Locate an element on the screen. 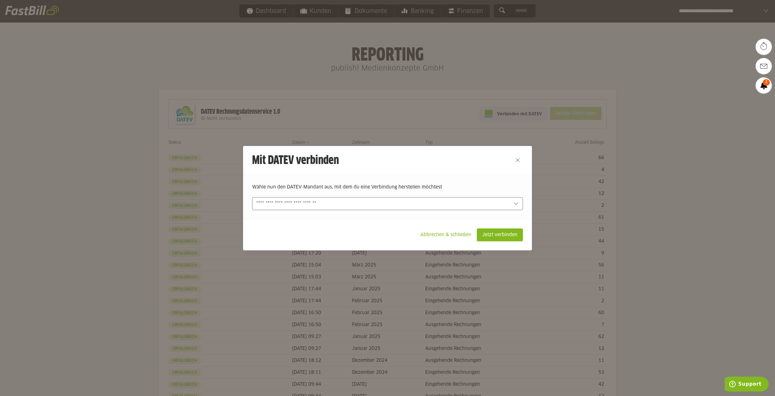  p: Wähle nun den DATEV-Mandant aus, mit dem du eine Verbindung herstellen möchtest is located at coordinates (387, 187).